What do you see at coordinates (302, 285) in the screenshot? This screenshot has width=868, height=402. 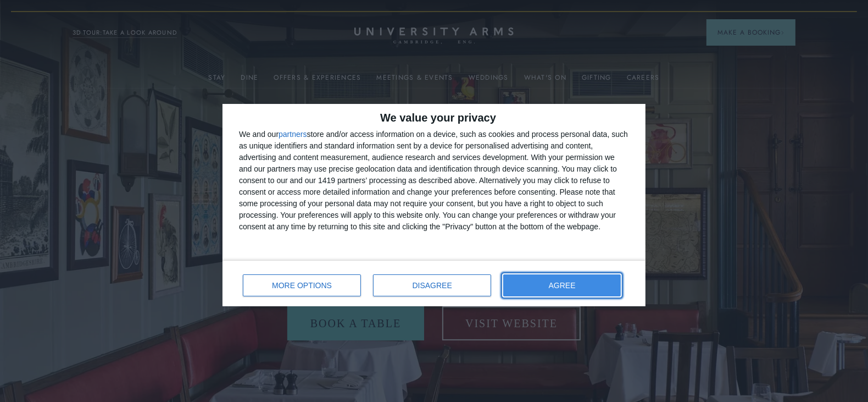 I see `button: MORE OPTIONS` at bounding box center [302, 285].